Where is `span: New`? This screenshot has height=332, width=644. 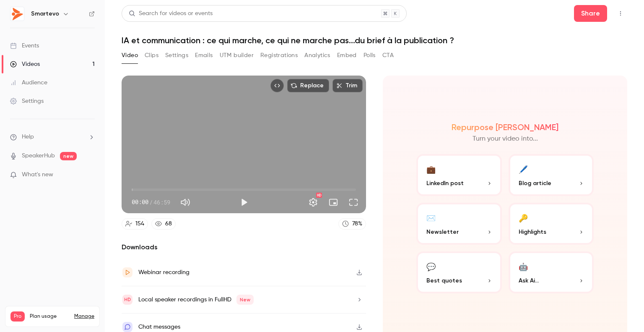
span: New is located at coordinates (245, 300).